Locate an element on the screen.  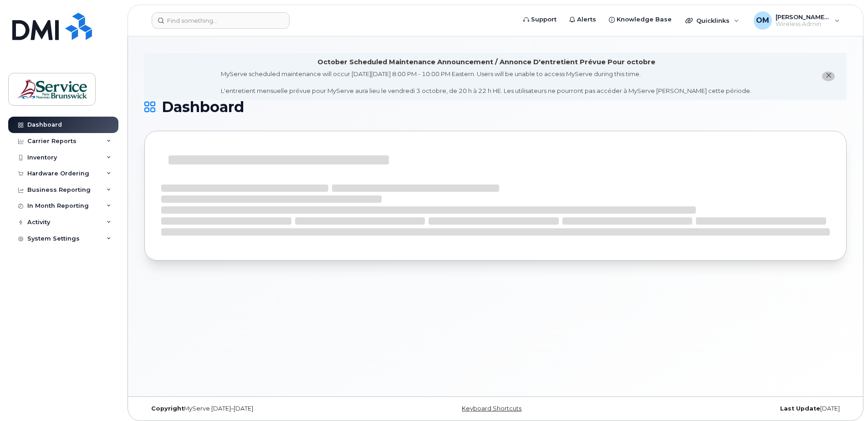
button: close notification is located at coordinates (829, 76).